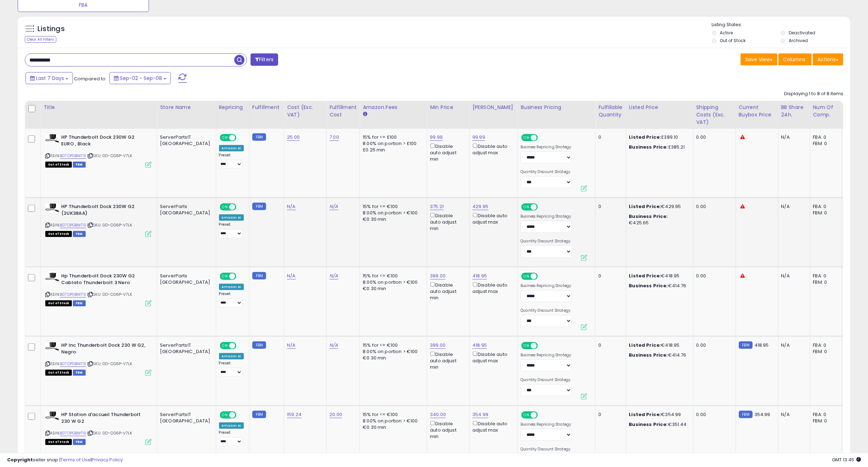  What do you see at coordinates (658, 207) in the screenshot?
I see `div: €429.95` at bounding box center [658, 207].